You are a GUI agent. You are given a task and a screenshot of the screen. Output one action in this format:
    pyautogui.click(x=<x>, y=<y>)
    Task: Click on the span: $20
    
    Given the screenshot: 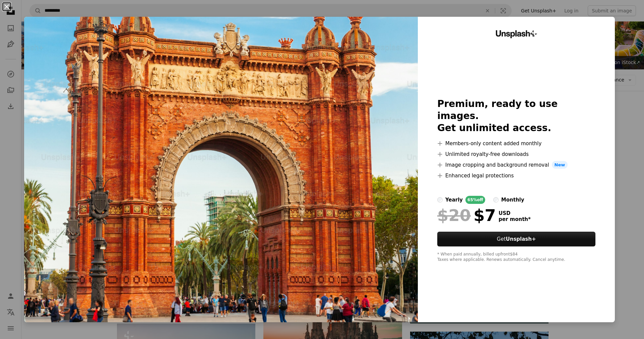 What is the action you would take?
    pyautogui.click(x=454, y=215)
    